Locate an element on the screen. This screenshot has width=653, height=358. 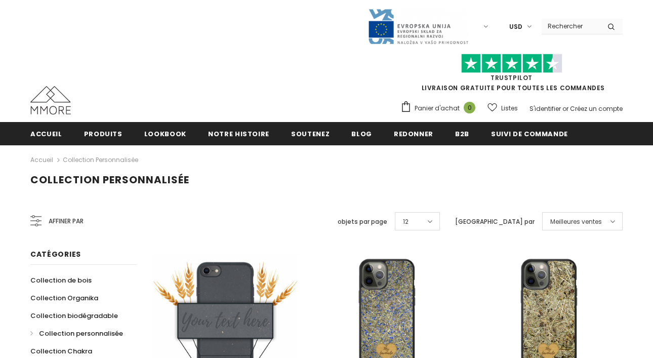
input: Search Site is located at coordinates (571, 26).